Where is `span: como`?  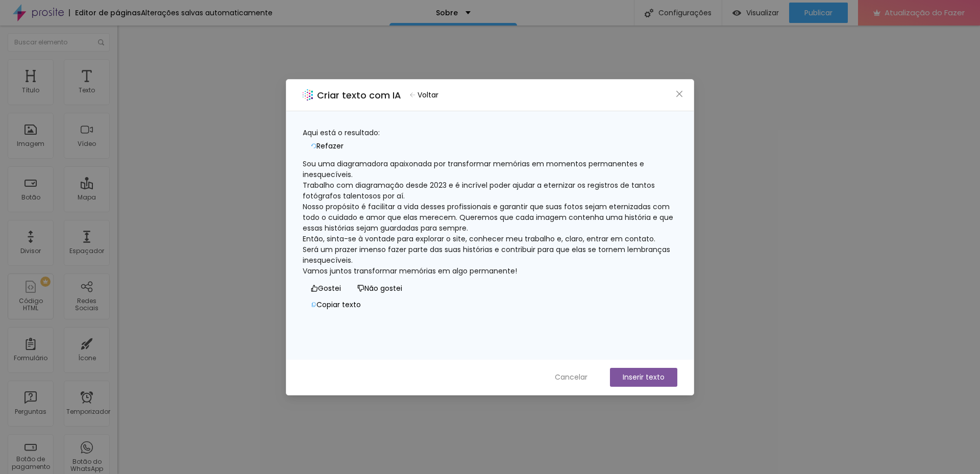 span: como is located at coordinates (314, 288).